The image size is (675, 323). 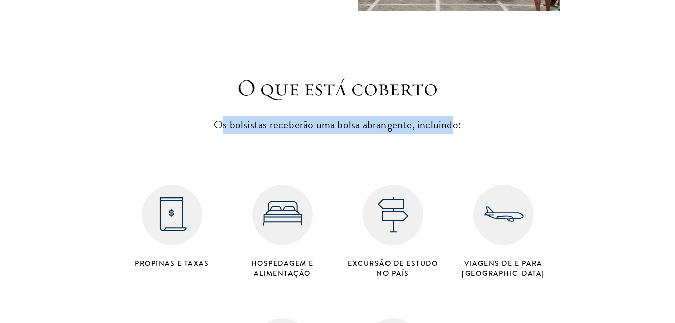 I want to click on h4: Excursão de estudo no país, so click(x=393, y=268).